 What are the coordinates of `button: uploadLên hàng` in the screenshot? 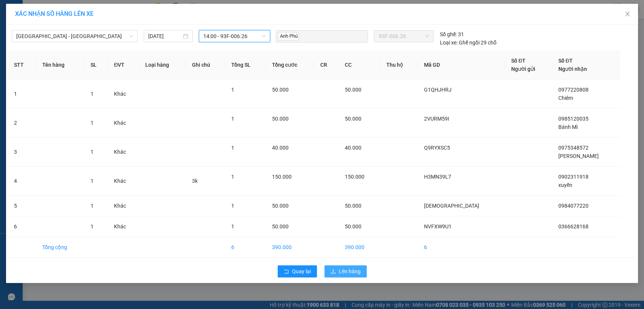 It's located at (345, 272).